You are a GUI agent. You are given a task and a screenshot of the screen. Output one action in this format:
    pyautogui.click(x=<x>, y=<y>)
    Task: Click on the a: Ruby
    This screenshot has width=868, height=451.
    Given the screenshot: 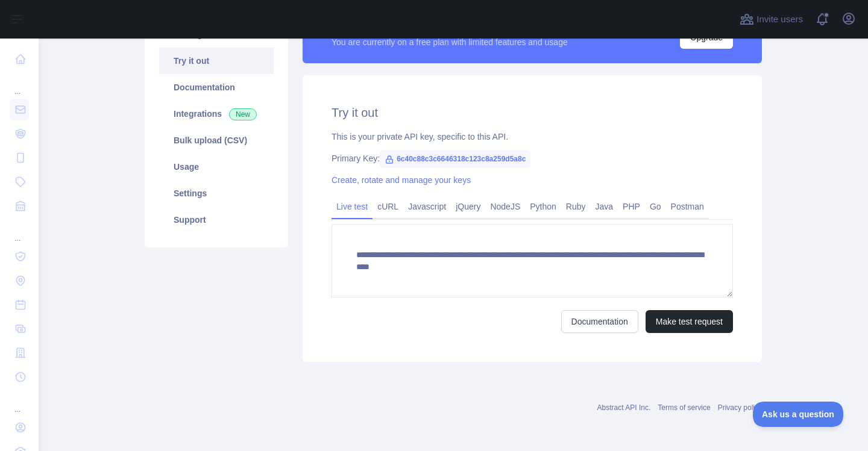 What is the action you would take?
    pyautogui.click(x=576, y=207)
    